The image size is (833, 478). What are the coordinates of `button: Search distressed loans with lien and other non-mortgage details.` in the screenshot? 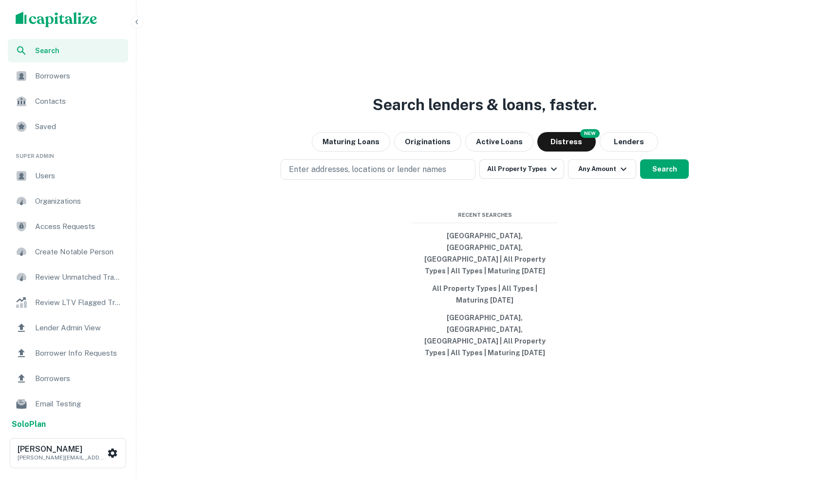 It's located at (566, 142).